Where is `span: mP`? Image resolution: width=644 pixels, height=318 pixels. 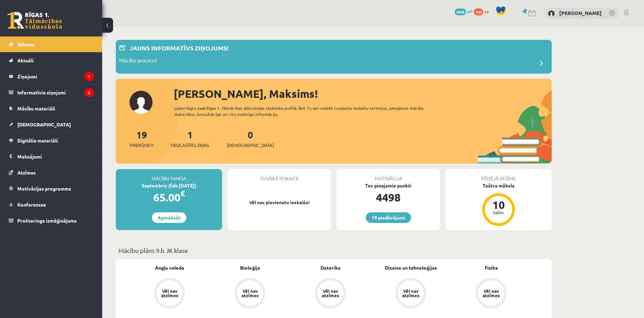
span: mP is located at coordinates (470, 11).